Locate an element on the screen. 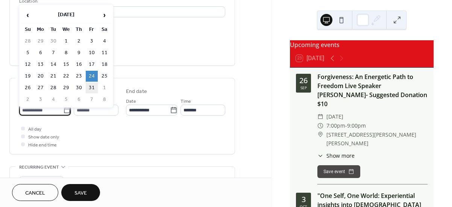 The width and height of the screenshot is (452, 207). td: 20 is located at coordinates (41, 76).